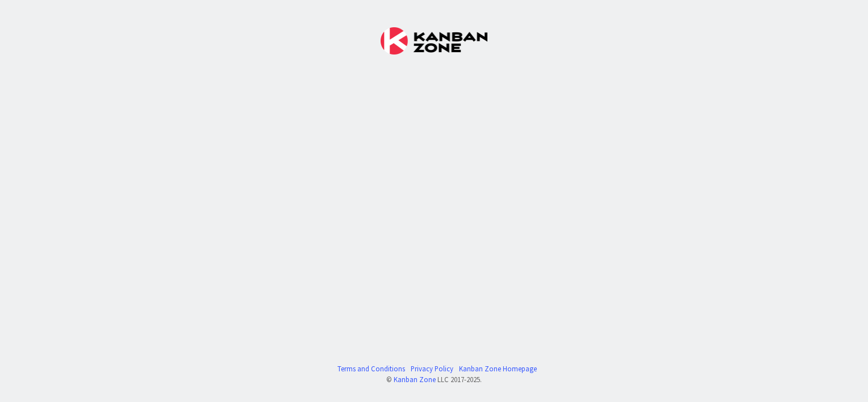 This screenshot has width=868, height=402. Describe the element at coordinates (431, 369) in the screenshot. I see `a: Privacy Policy` at that location.